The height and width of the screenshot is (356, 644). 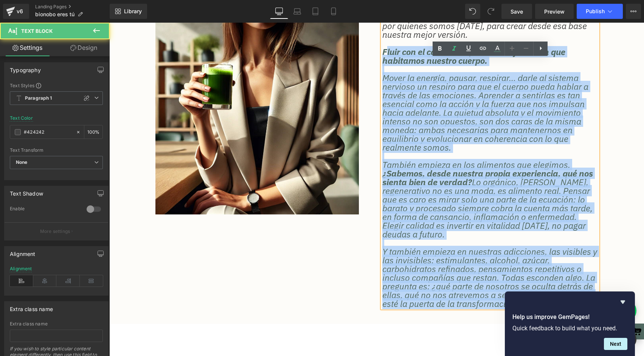 I want to click on div: Text Shadow, so click(x=26, y=191).